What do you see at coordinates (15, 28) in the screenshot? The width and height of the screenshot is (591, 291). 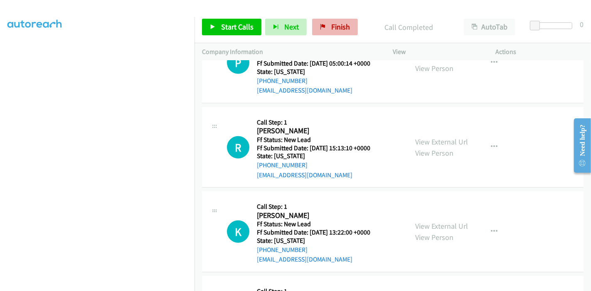 I see `div: Need help?` at bounding box center [15, 28].